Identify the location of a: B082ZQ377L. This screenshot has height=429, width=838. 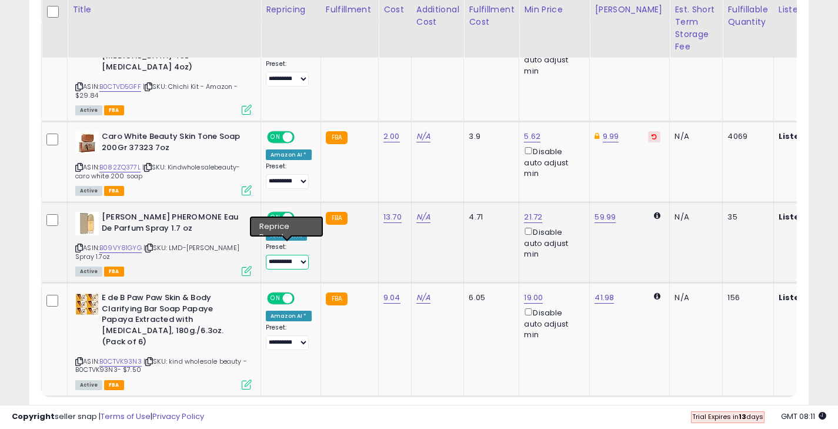
(120, 167).